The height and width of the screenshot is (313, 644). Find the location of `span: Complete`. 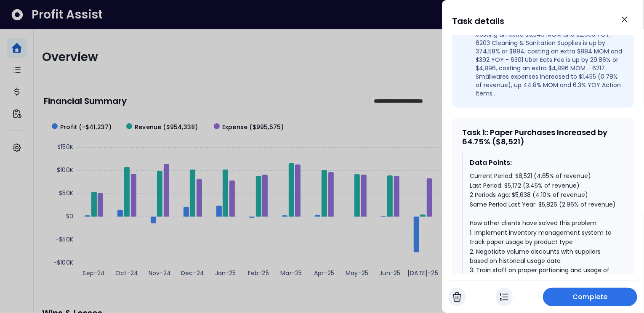

span: Complete is located at coordinates (590, 297).